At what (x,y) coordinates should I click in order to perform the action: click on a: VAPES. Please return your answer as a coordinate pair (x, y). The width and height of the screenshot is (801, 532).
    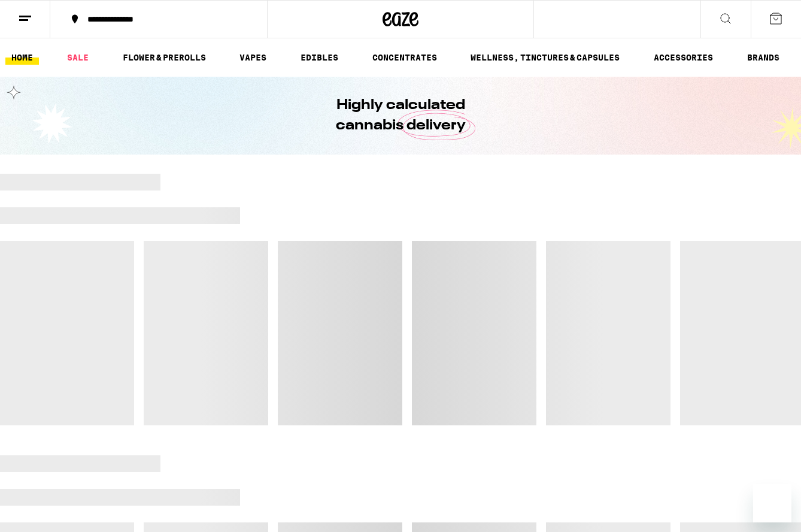
    Looking at the image, I should click on (253, 57).